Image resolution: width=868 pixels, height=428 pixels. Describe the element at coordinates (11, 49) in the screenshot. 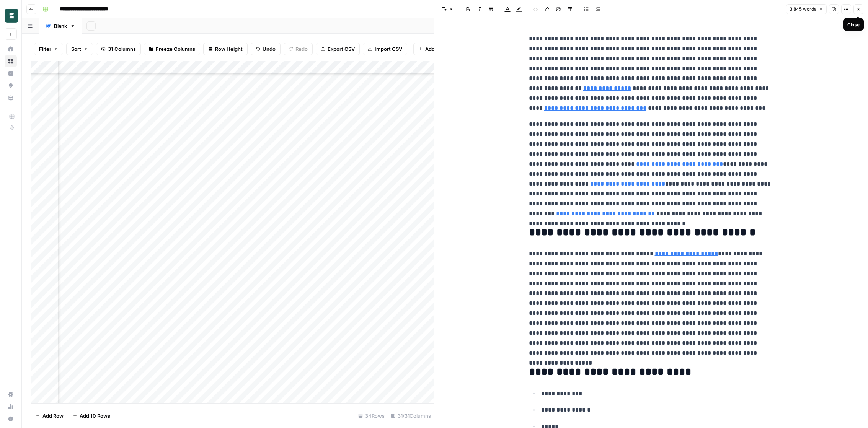

I see `a: Home` at that location.